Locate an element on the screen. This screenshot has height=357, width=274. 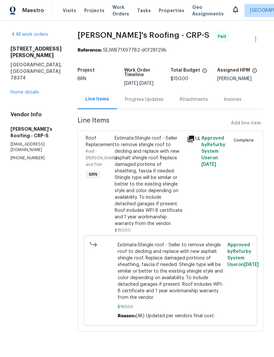
div: Estimate:Shingle roof - Seller to remove shingle roof to decking and replace with new asphalt shi... is located at coordinates (149, 181).